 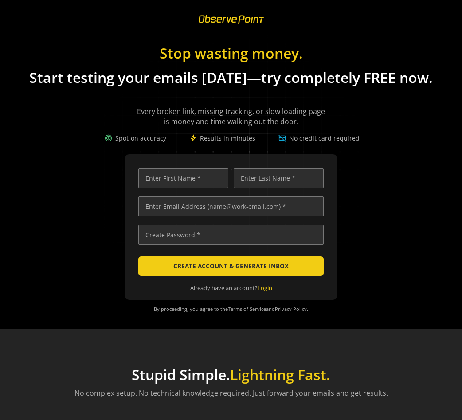 I want to click on button: CREATE ACCOUNT & GENERATE INBOX, so click(x=231, y=266).